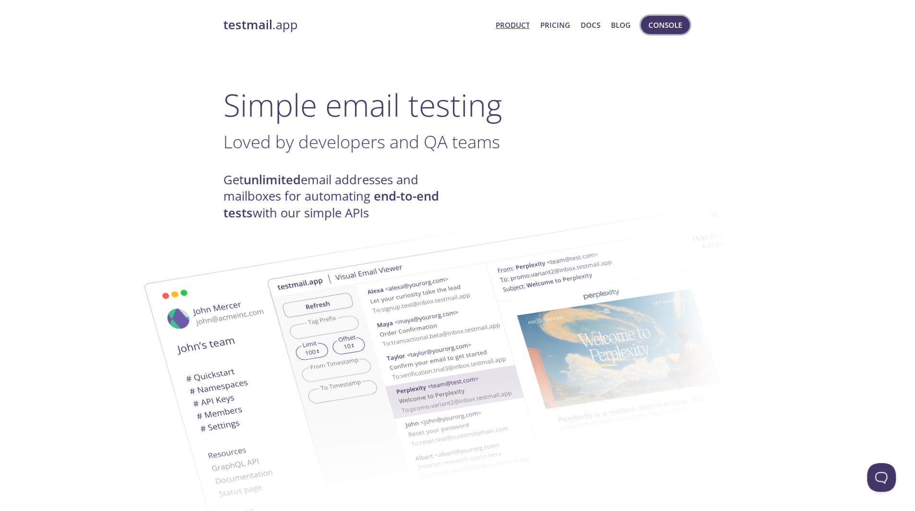  I want to click on a: Pricing, so click(555, 25).